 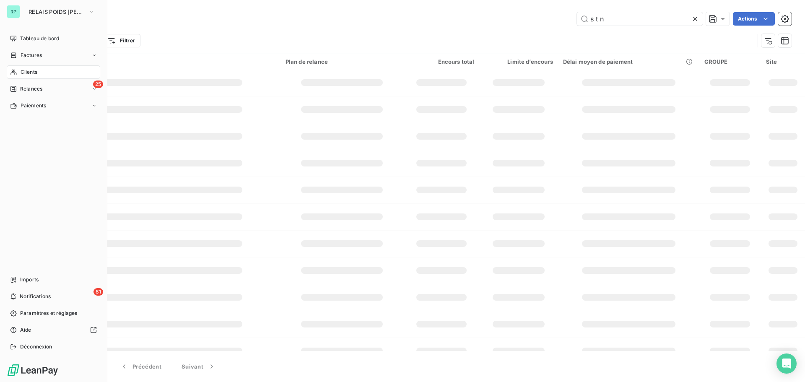 I want to click on span: Tableau de bord, so click(x=39, y=39).